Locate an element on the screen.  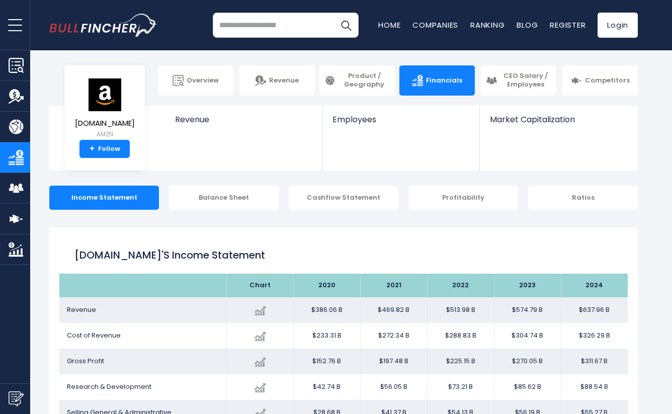
div: Cashflow Statement is located at coordinates (344, 198).